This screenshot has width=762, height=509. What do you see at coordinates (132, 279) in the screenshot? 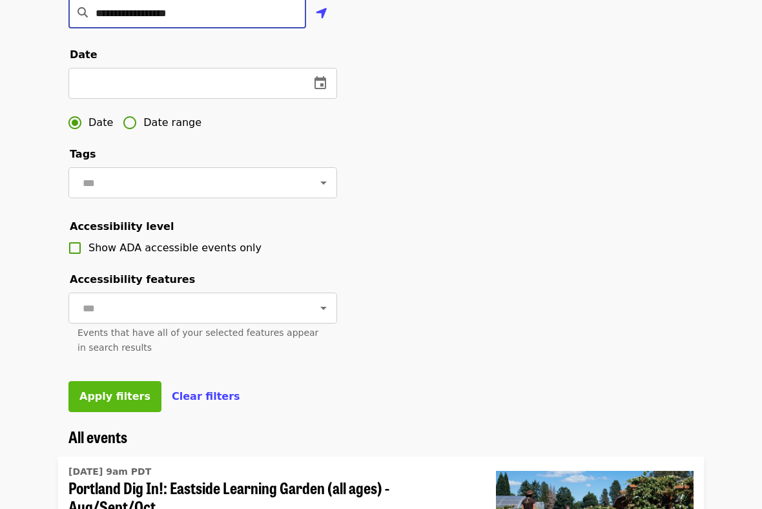
I see `span: Accessibility features` at bounding box center [132, 279].